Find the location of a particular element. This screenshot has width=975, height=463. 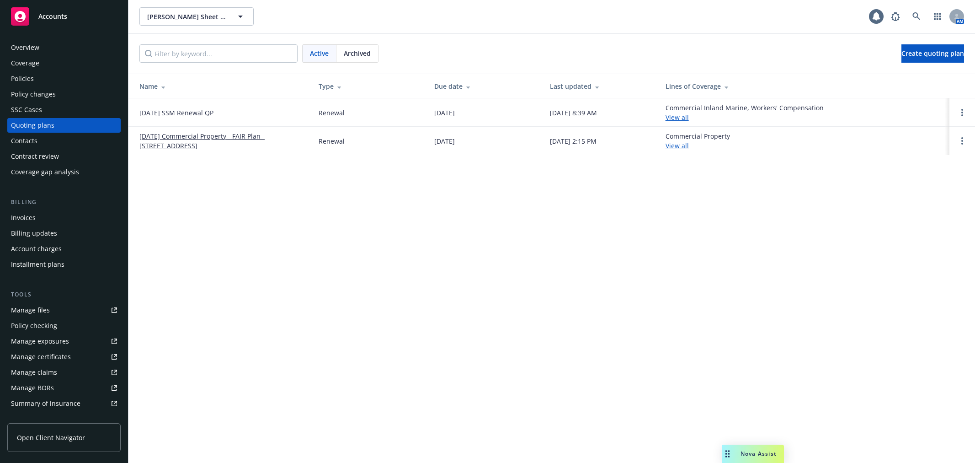

div: SSC Cases is located at coordinates (27, 110).